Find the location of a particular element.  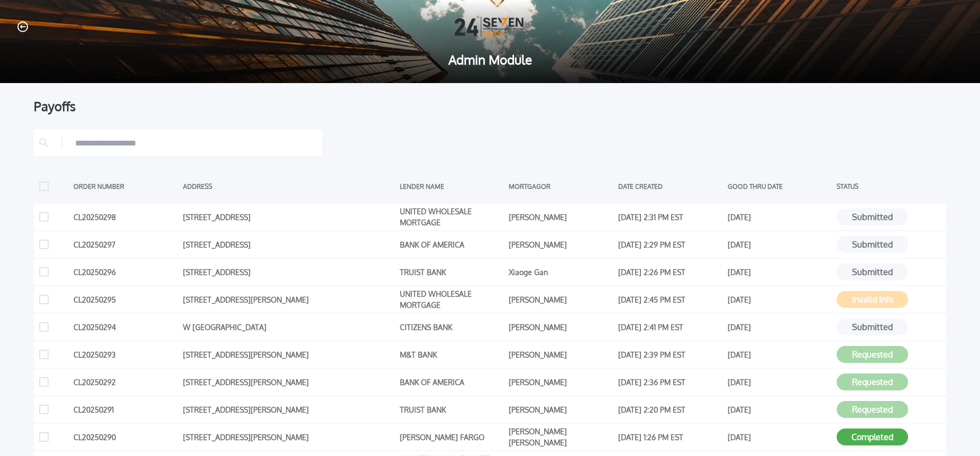

div: CL20250298 is located at coordinates (126, 217).